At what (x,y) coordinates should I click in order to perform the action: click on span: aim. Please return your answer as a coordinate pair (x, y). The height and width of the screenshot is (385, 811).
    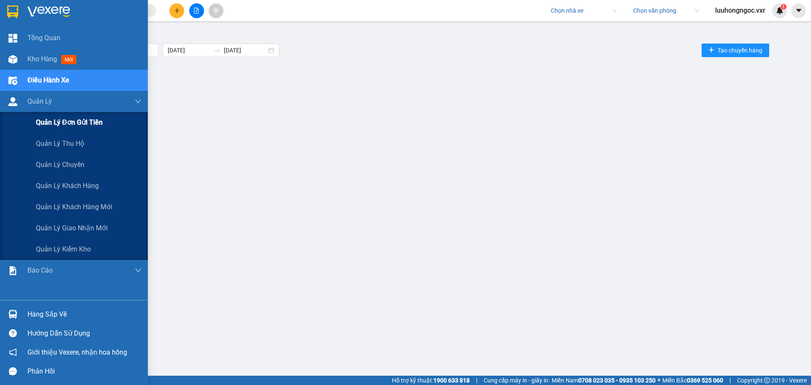
    Looking at the image, I should click on (216, 11).